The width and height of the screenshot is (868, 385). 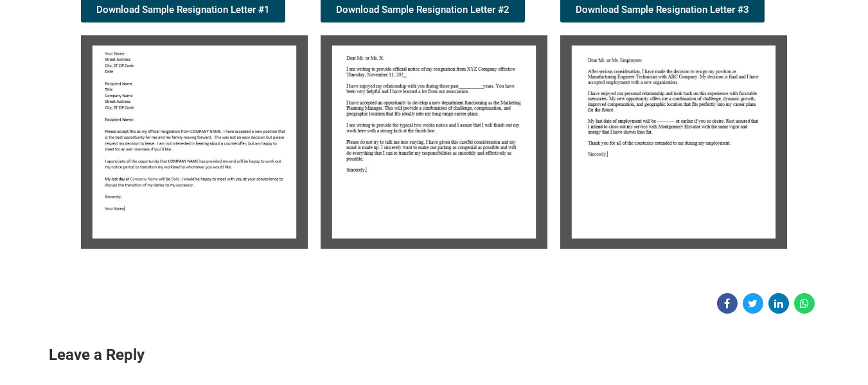 What do you see at coordinates (727, 303) in the screenshot?
I see `a: Share on Facebook` at bounding box center [727, 303].